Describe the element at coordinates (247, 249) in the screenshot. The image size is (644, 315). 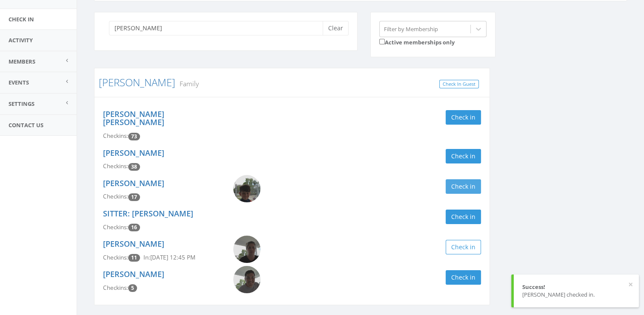
I see `img: Lisa_Coronado.png` at that location.